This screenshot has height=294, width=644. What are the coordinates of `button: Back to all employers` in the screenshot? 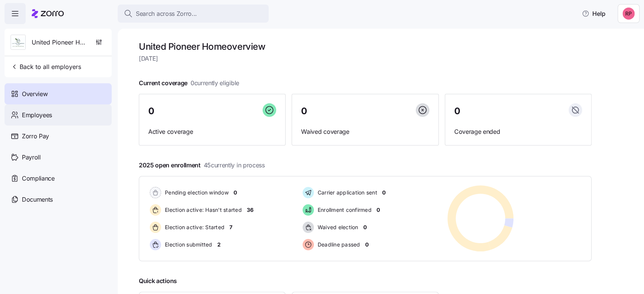 It's located at (46, 67).